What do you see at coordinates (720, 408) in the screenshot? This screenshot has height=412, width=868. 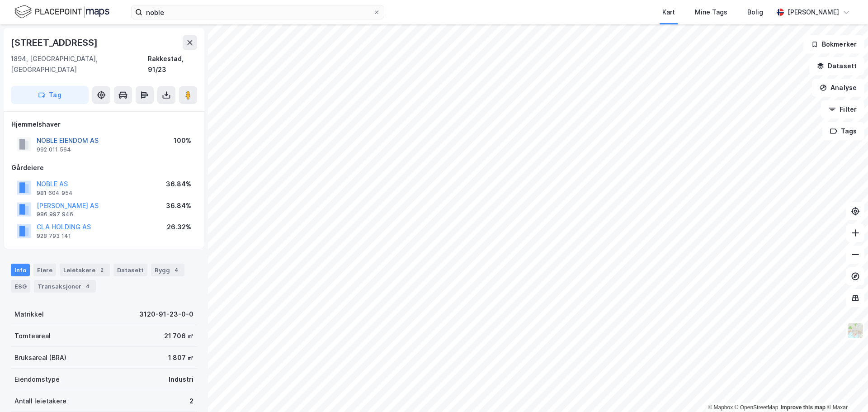 I see `a: Mapbox` at bounding box center [720, 408].